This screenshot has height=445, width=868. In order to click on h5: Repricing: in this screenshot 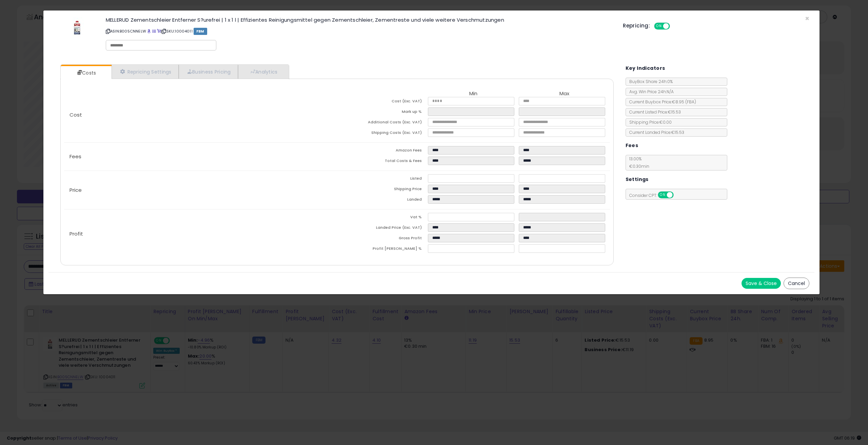, I will do `click(636, 26)`.